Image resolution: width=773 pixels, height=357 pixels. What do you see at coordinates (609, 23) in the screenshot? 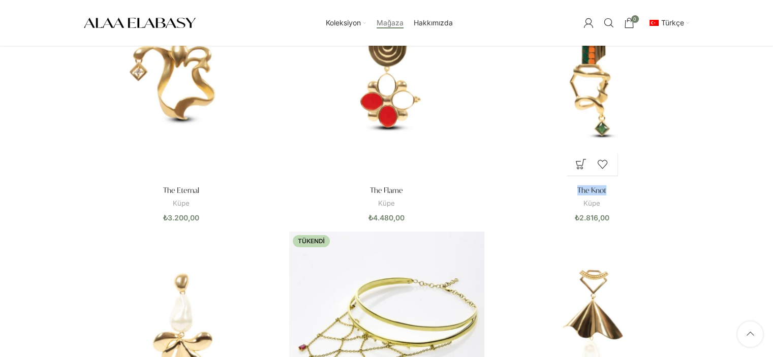
I see `a: Arama` at bounding box center [609, 23].